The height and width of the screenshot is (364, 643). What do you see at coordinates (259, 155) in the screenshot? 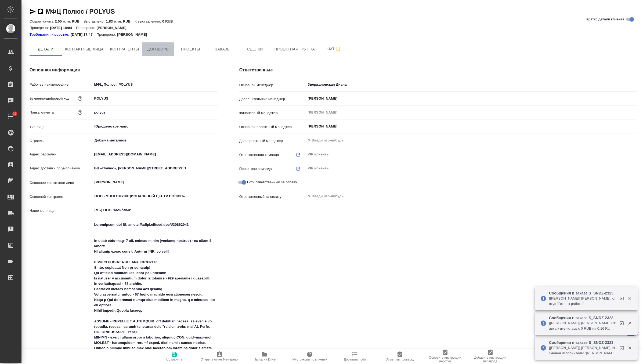
I see `p: Ответственная команда` at bounding box center [259, 155].